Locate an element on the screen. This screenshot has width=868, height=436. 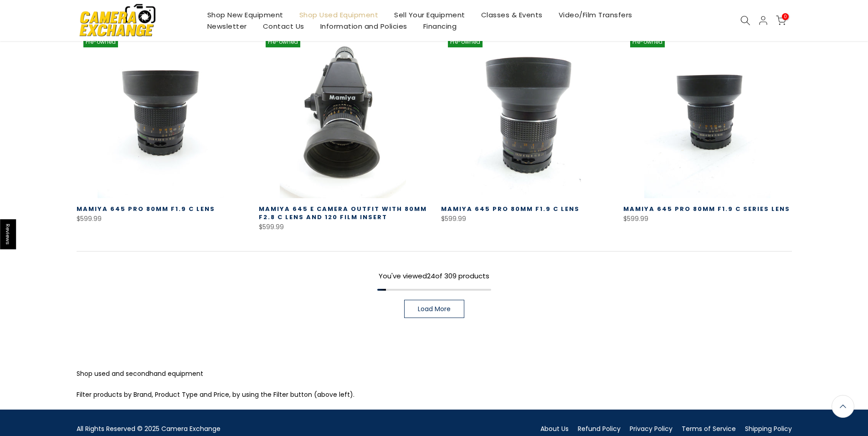
a: Refund Policy is located at coordinates (599, 429).